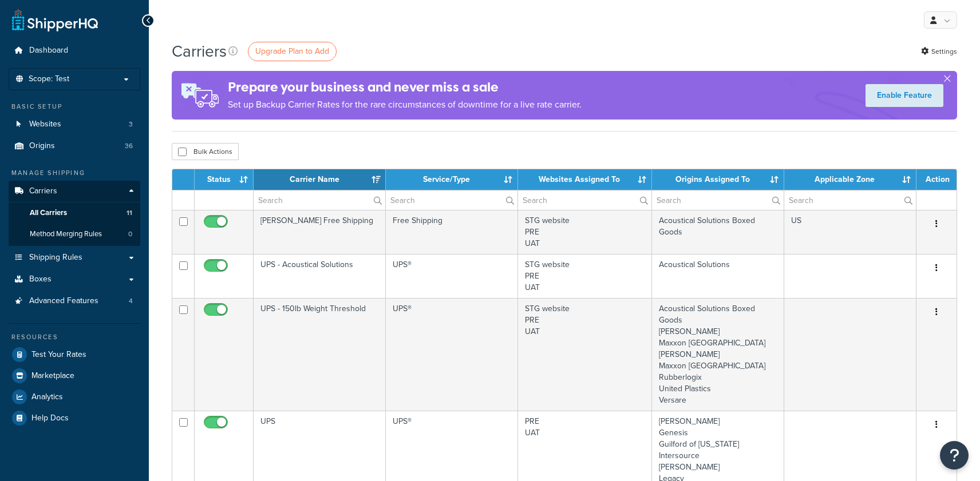 This screenshot has height=481, width=980. What do you see at coordinates (74, 234) in the screenshot?
I see `a: Method Merging Rules 0` at bounding box center [74, 234].